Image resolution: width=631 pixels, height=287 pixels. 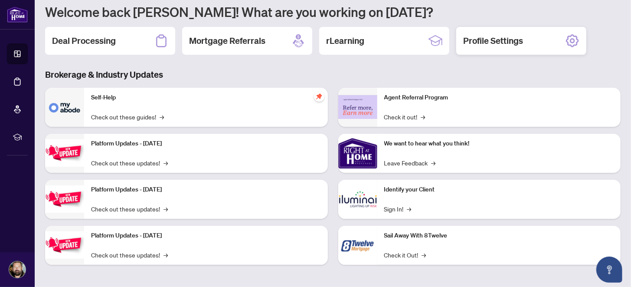 What do you see at coordinates (499, 98) in the screenshot?
I see `p: Agent Referral Program` at bounding box center [499, 98].